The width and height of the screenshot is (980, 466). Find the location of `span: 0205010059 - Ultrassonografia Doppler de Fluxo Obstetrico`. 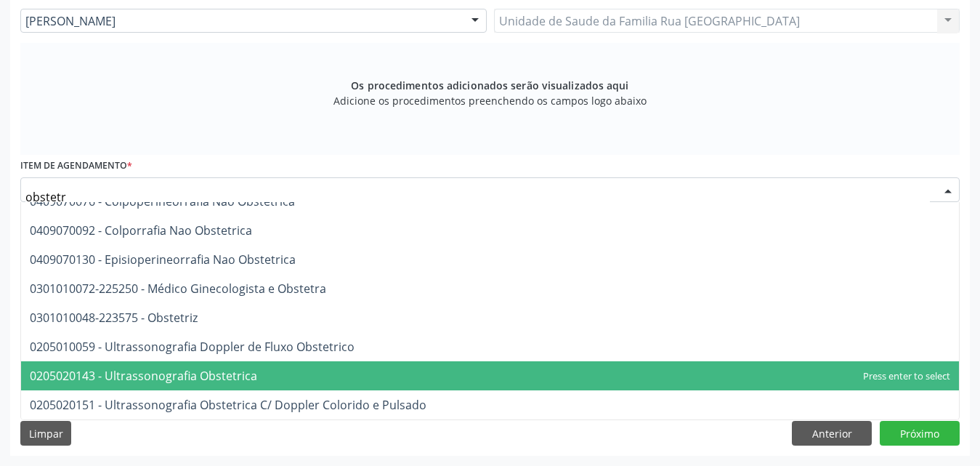

span: 0205010059 - Ultrassonografia Doppler de Fluxo Obstetrico is located at coordinates (192, 347).